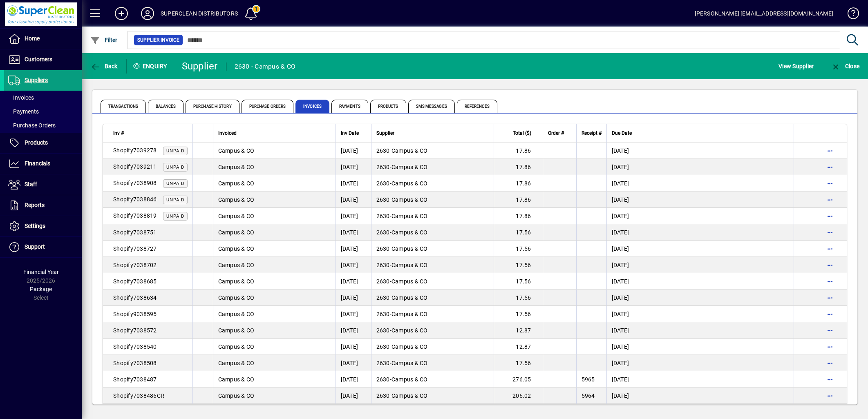 This screenshot has width=868, height=419. Describe the element at coordinates (135, 298) in the screenshot. I see `span: Shopify7038634` at that location.